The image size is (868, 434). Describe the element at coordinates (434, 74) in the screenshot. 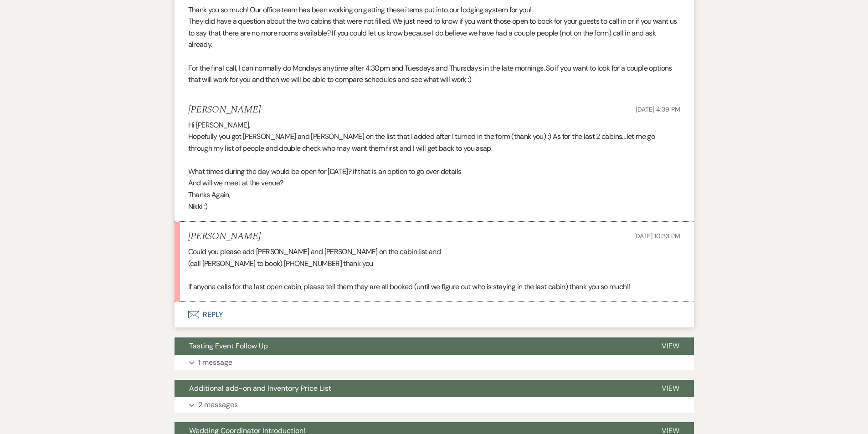

I see `p: For the final call, I can normally do Mondays anytime after 4:30pm and Tuesdays and Thursdays in ...` at that location.